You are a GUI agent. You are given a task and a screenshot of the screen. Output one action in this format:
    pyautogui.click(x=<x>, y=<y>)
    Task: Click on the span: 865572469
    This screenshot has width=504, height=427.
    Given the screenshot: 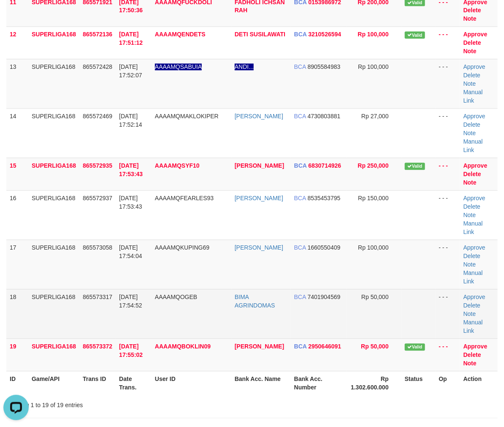 What is the action you would take?
    pyautogui.click(x=98, y=117)
    